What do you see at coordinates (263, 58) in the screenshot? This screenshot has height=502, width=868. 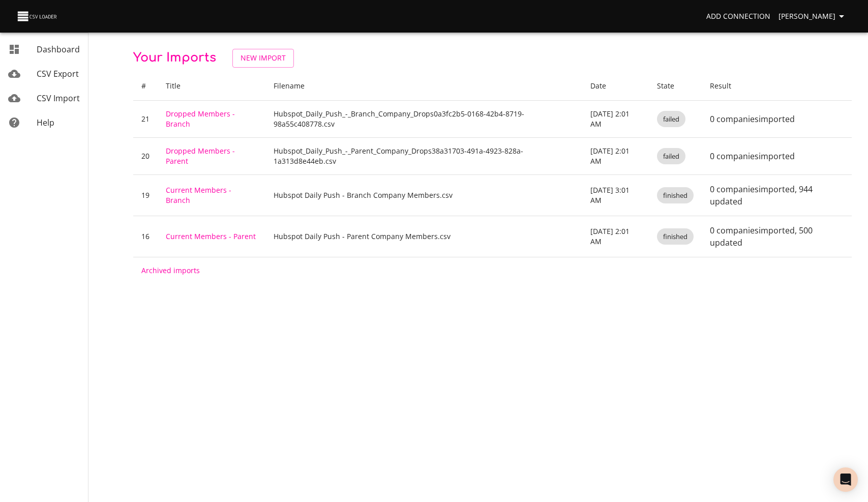 I see `a: New Import` at bounding box center [263, 58].